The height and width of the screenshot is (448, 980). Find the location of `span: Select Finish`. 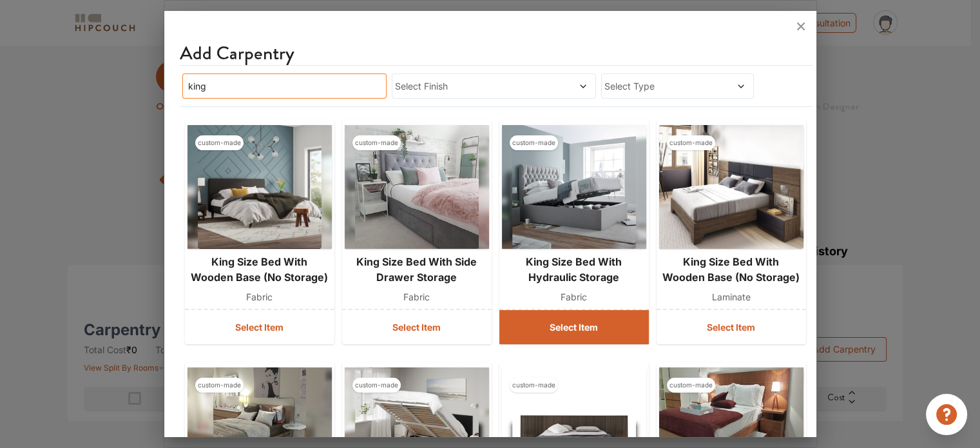

span: Select Finish is located at coordinates (467, 86).